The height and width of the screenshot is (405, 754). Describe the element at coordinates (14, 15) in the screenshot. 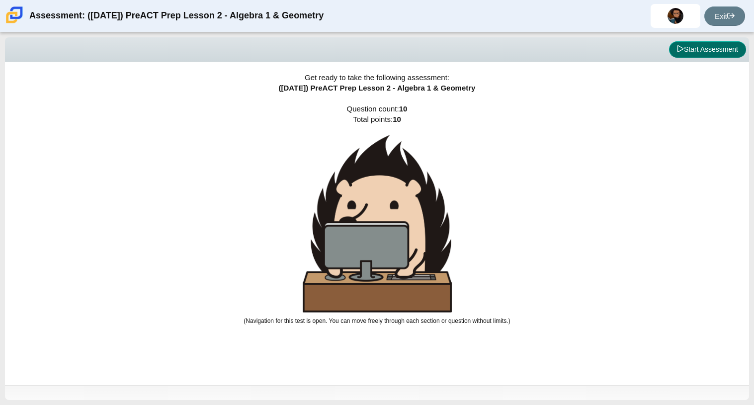

I see `img: Carmen School of Science & Technology` at that location.